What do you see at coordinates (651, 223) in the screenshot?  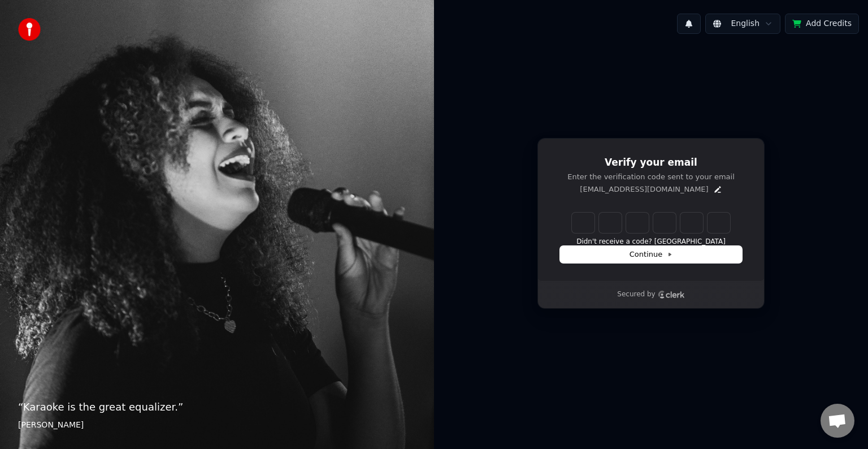 I see `input: Enter verification code` at bounding box center [651, 223].